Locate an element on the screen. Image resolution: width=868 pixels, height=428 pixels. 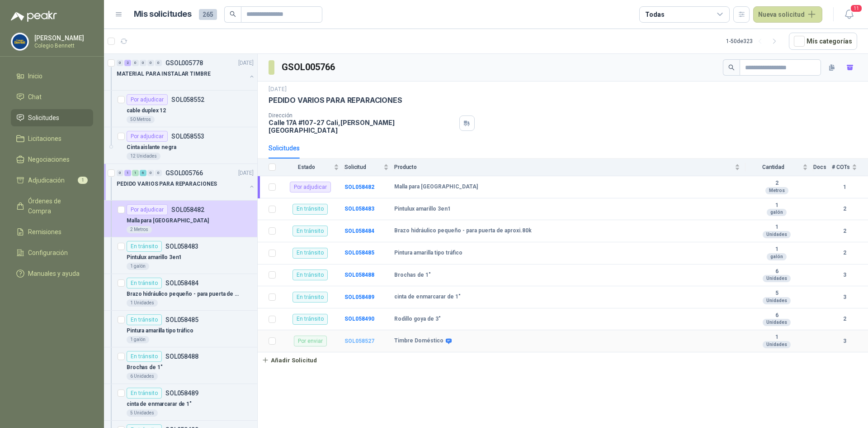
p: SOL058482 is located at coordinates (188, 210).